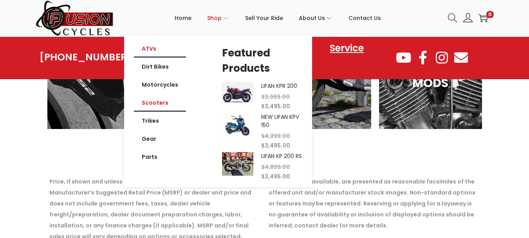 The height and width of the screenshot is (238, 529). Describe the element at coordinates (160, 103) in the screenshot. I see `nav: Menu` at that location.